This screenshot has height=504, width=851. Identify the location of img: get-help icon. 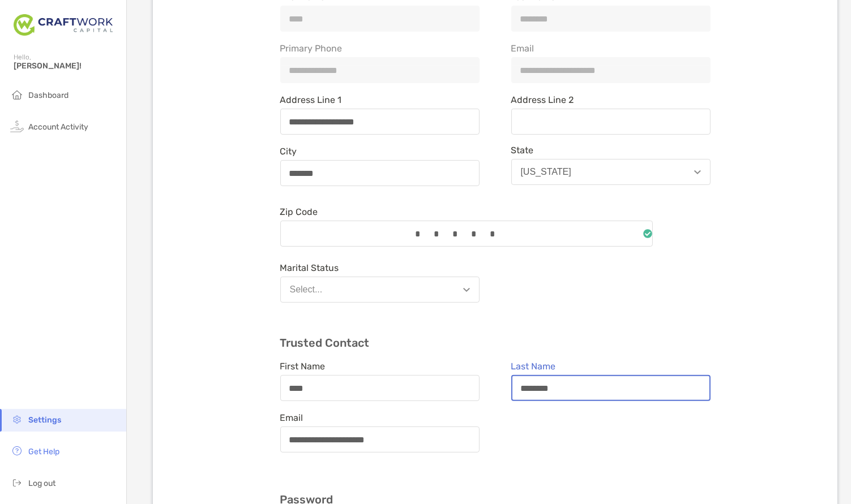
(17, 451).